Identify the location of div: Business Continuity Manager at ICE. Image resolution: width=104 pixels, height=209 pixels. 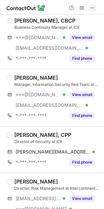
(57, 27).